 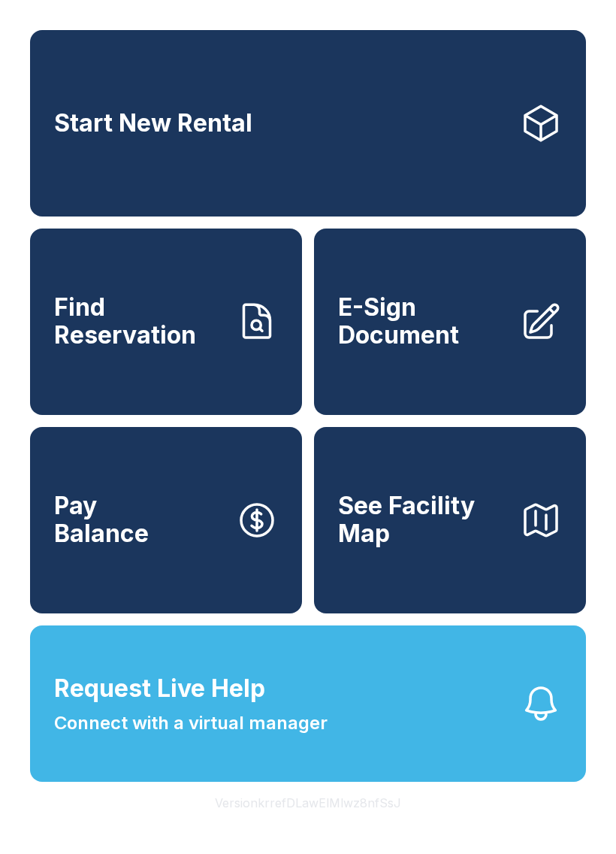 What do you see at coordinates (423, 321) in the screenshot?
I see `span: E-Sign Document` at bounding box center [423, 321].